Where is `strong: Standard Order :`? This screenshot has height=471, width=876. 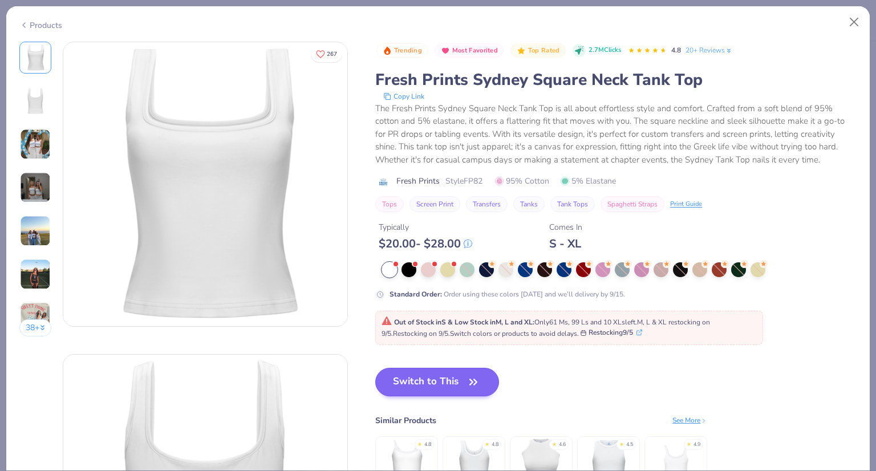
strong: Standard Order : is located at coordinates (416, 294).